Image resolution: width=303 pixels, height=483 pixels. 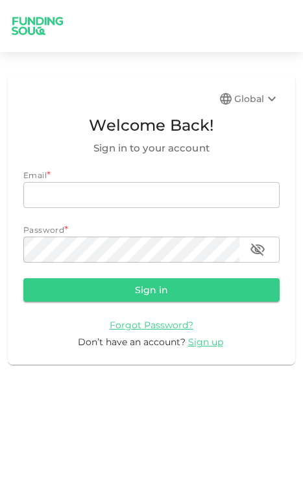 I want to click on span: Sign up, so click(x=206, y=342).